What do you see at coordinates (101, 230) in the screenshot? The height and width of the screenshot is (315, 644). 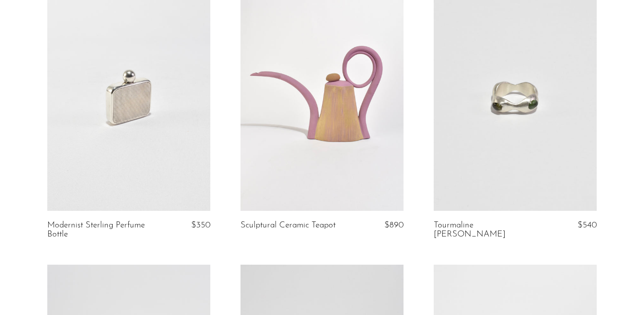 I see `a: Modernist Sterling Perfume Bottle` at bounding box center [101, 230].